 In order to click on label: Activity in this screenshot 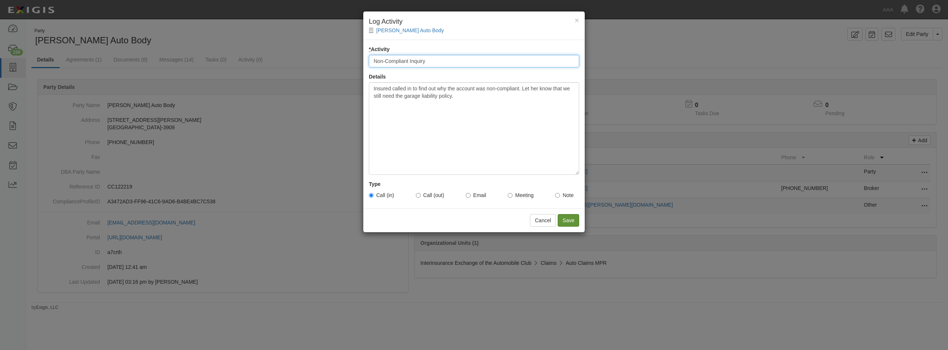, I will do `click(379, 49)`.